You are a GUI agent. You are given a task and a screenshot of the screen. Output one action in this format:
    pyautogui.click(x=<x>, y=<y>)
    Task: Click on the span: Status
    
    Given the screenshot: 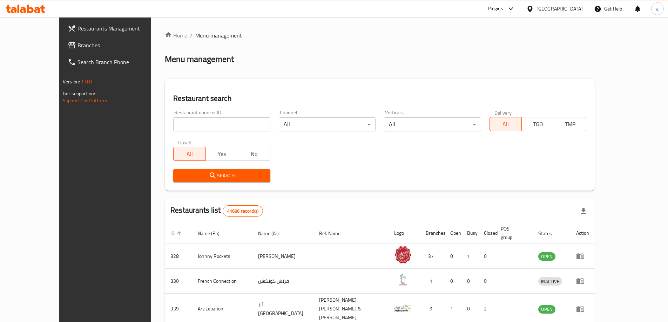 What is the action you would take?
    pyautogui.click(x=550, y=234)
    